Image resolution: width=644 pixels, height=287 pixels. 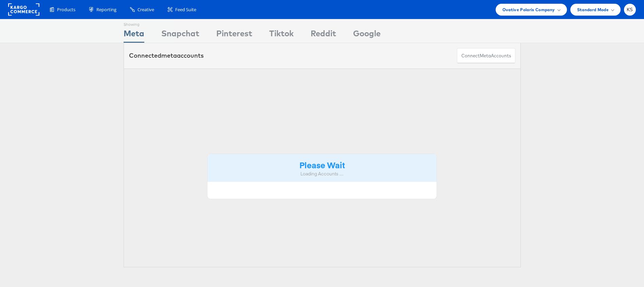 I want to click on div: Showing, so click(x=134, y=23).